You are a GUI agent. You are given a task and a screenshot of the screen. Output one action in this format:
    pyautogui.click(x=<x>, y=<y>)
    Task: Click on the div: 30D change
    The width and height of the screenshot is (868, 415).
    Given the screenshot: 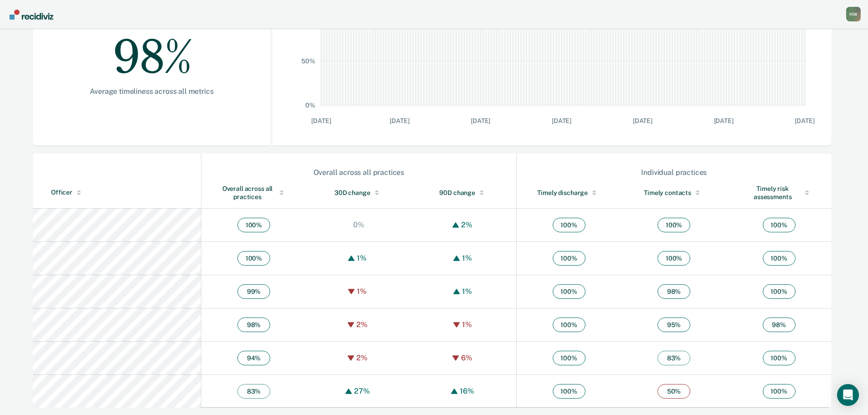 What is the action you would take?
    pyautogui.click(x=358, y=193)
    